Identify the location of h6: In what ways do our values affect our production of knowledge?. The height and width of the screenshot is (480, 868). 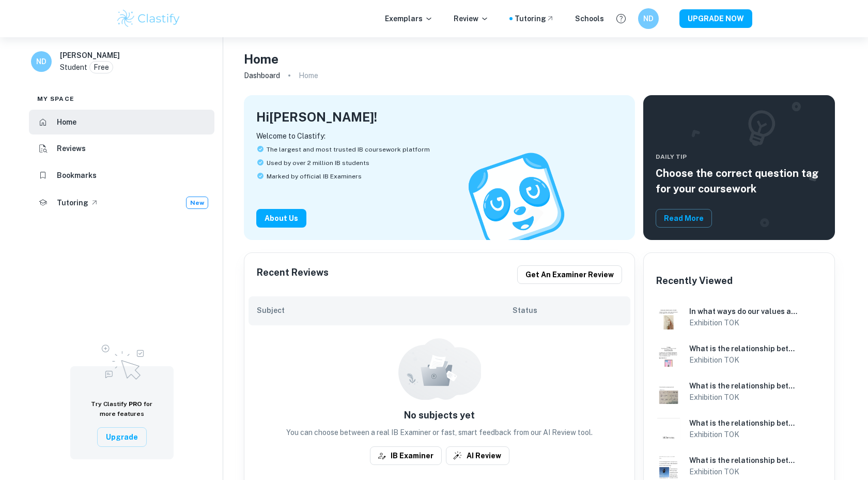
(743, 311).